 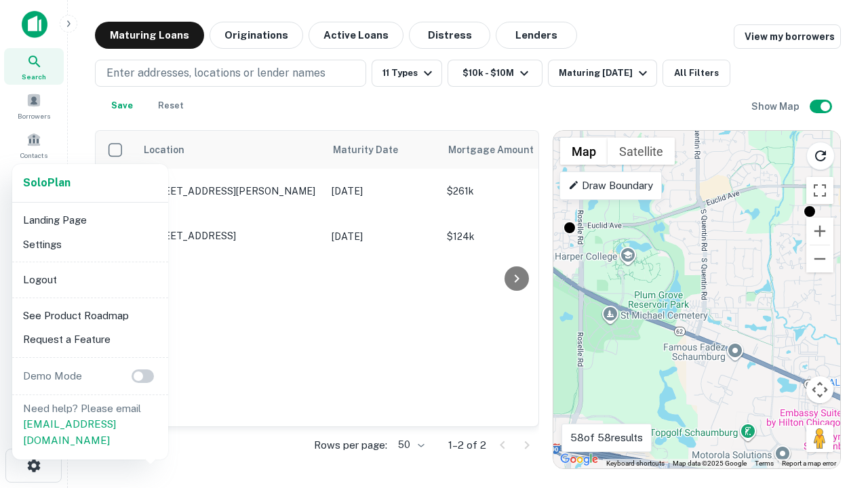 I want to click on li: Request a Feature, so click(x=91, y=340).